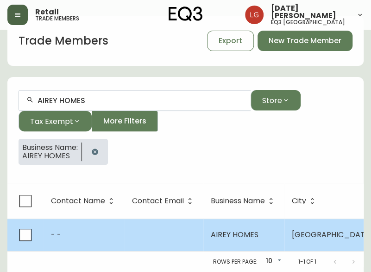 The image size is (371, 272). I want to click on h1: Trade Members, so click(63, 41).